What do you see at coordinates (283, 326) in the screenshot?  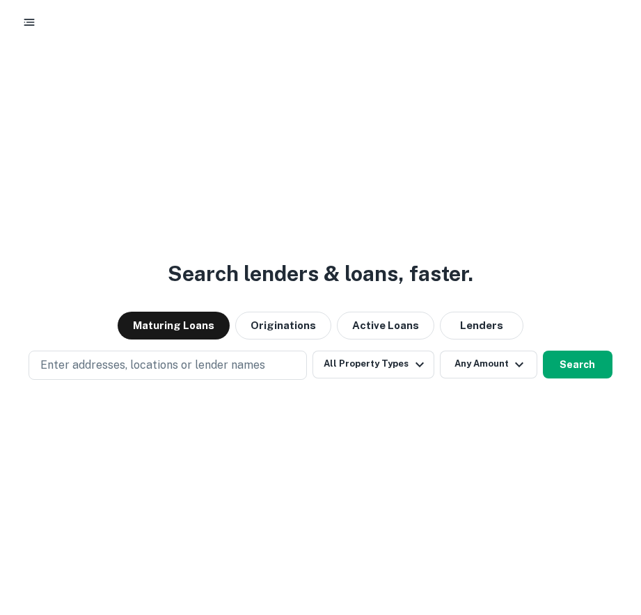 I see `button: Originations` at bounding box center [283, 326].